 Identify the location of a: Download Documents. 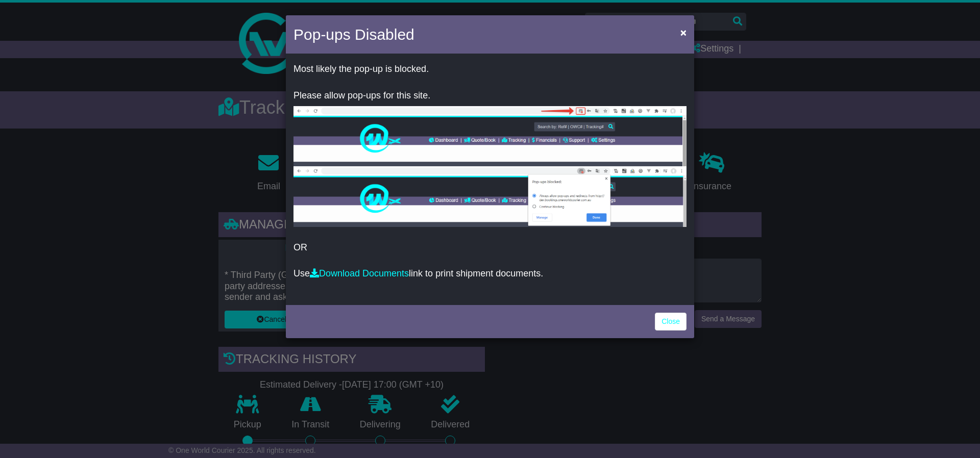
(359, 274).